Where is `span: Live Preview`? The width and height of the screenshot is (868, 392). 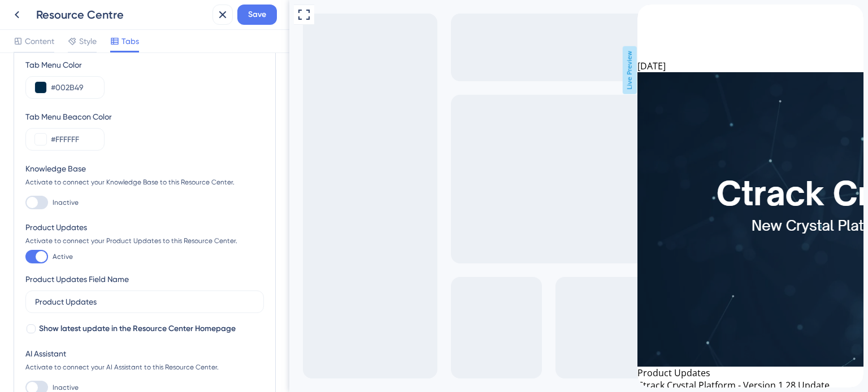 span: Live Preview is located at coordinates (340, 70).